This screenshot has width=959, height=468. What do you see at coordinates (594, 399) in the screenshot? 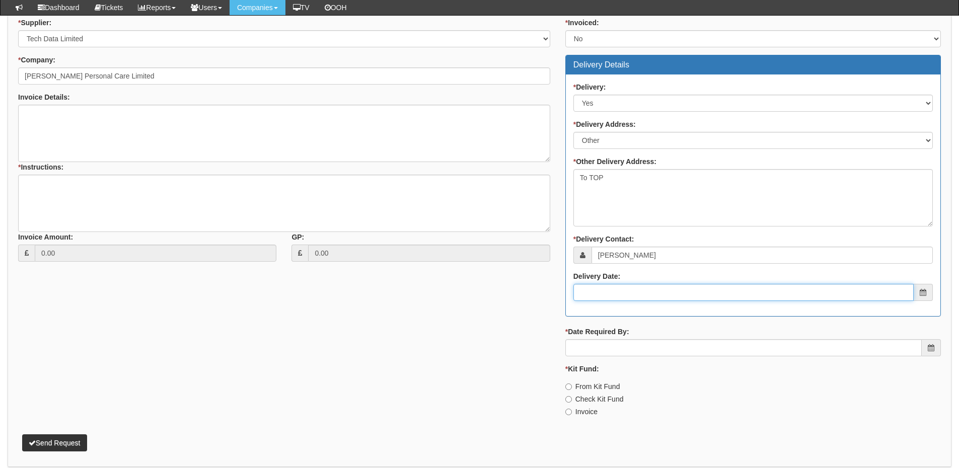
I see `label: Check Kit Fund` at bounding box center [594, 399].